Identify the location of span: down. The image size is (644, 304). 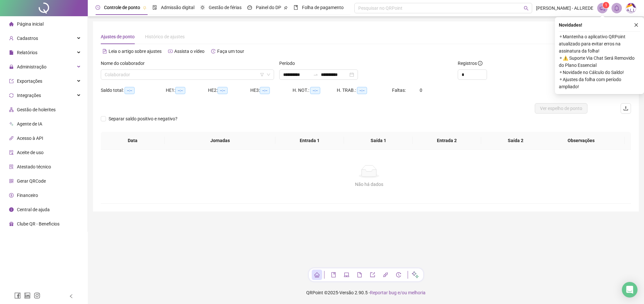
(269, 74).